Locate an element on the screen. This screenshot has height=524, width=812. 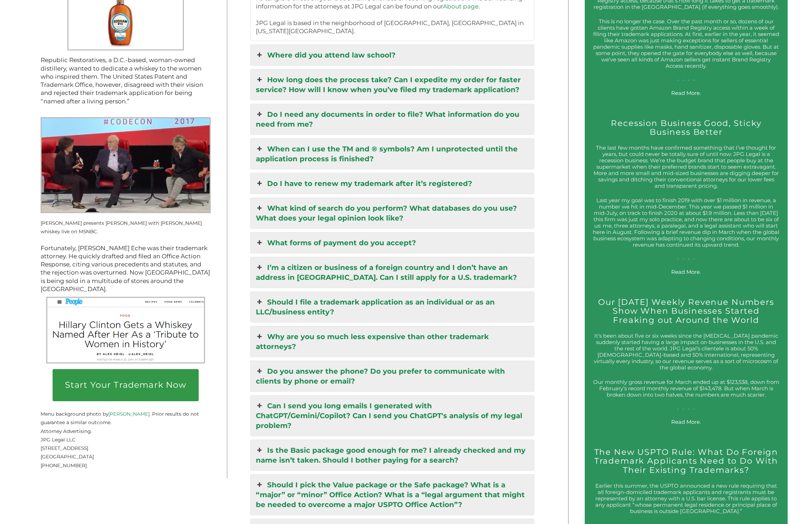
a: Start Your Trademark Now is located at coordinates (126, 385).